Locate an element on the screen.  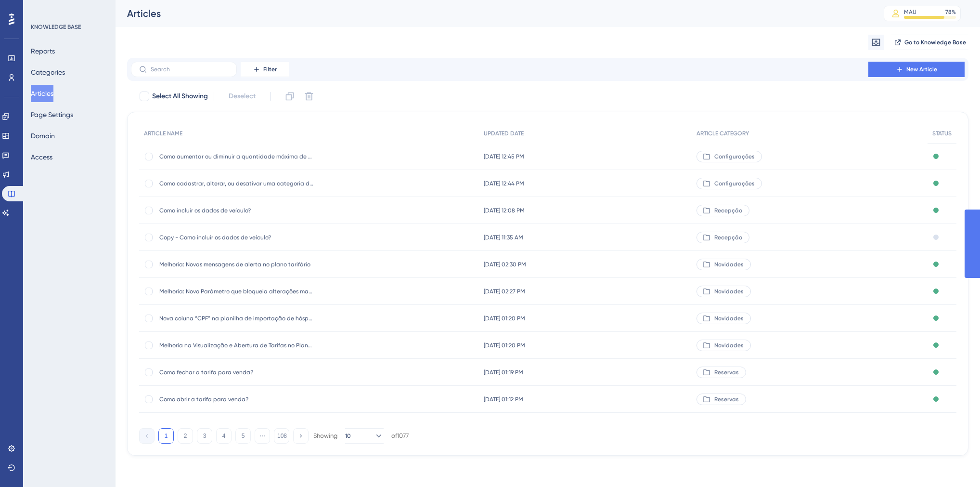
button: Page Settings is located at coordinates (52, 115).